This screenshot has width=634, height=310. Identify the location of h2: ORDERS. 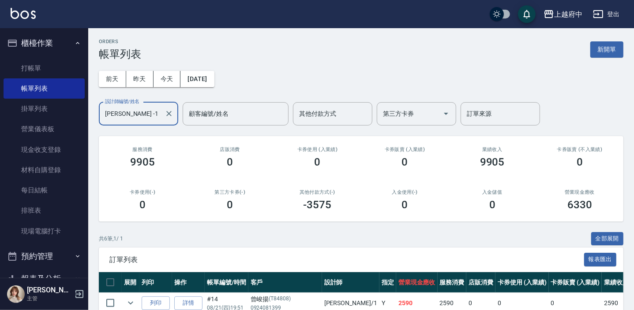
(120, 41).